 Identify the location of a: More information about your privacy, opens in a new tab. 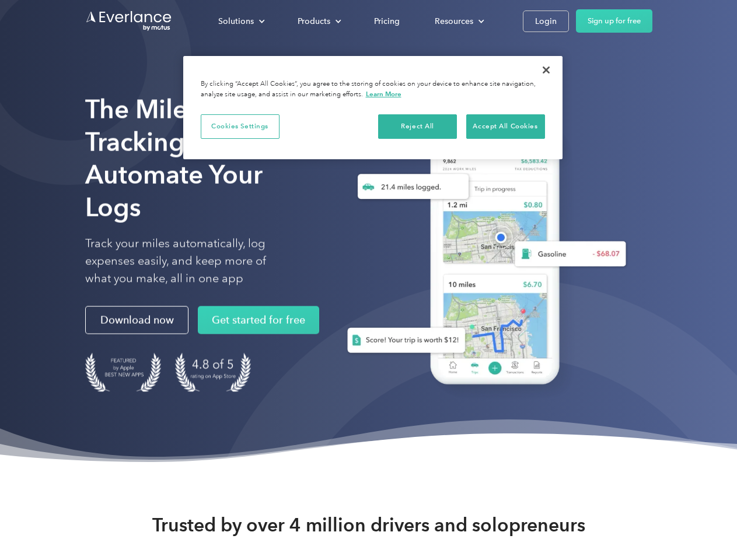
(384, 94).